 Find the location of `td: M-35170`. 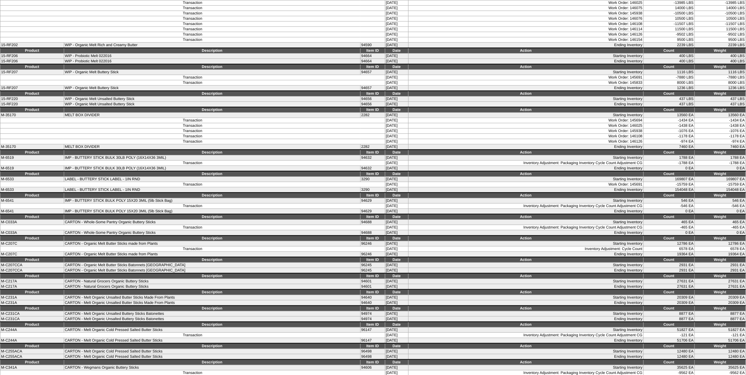

td: M-35170 is located at coordinates (32, 115).